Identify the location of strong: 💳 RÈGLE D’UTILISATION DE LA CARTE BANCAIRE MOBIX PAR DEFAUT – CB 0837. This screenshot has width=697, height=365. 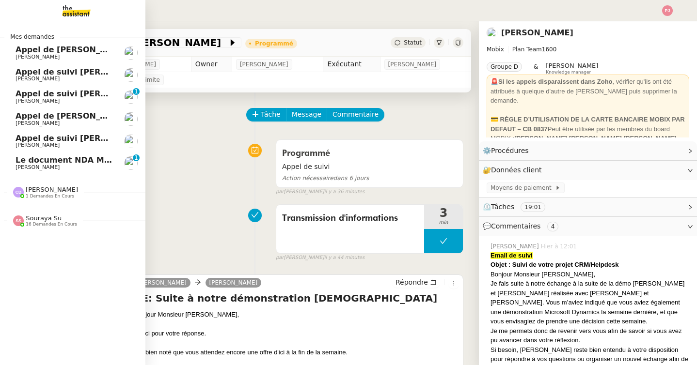
(587, 124).